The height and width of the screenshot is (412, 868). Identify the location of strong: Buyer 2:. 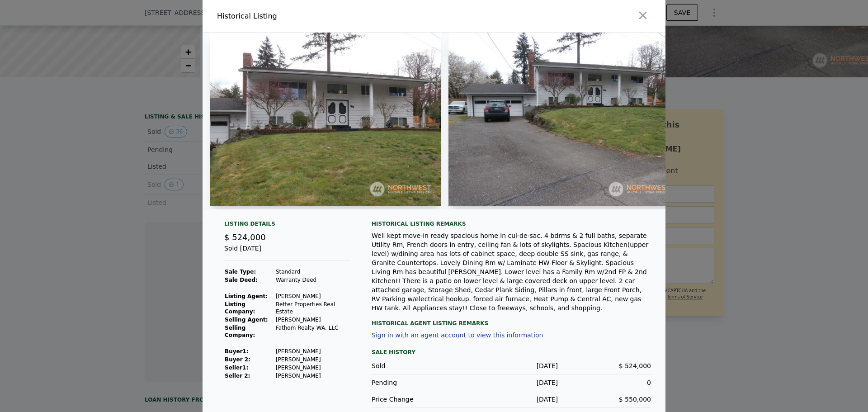
(237, 360).